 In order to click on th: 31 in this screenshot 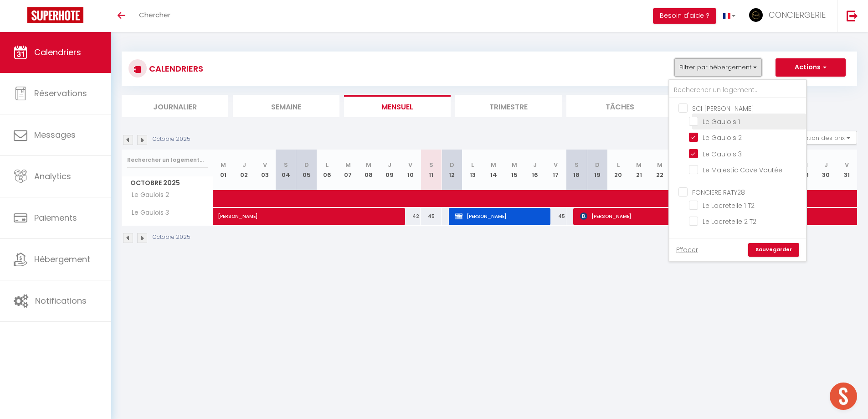, I will do `click(847, 170)`.